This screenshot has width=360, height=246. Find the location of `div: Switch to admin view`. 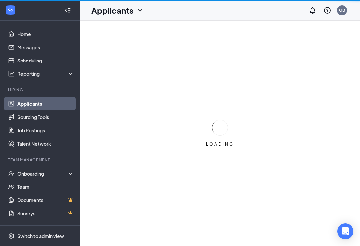

div: Switch to admin view is located at coordinates (41, 236).